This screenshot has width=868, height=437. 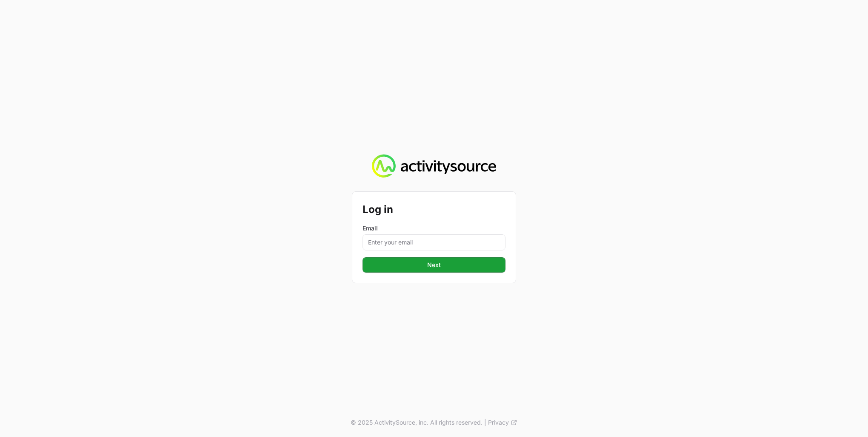 What do you see at coordinates (434, 265) in the screenshot?
I see `span: Next` at bounding box center [434, 265].